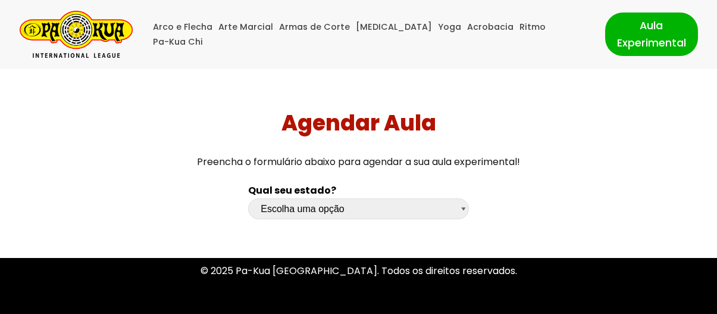  I want to click on a: Arte Marcial, so click(246, 27).